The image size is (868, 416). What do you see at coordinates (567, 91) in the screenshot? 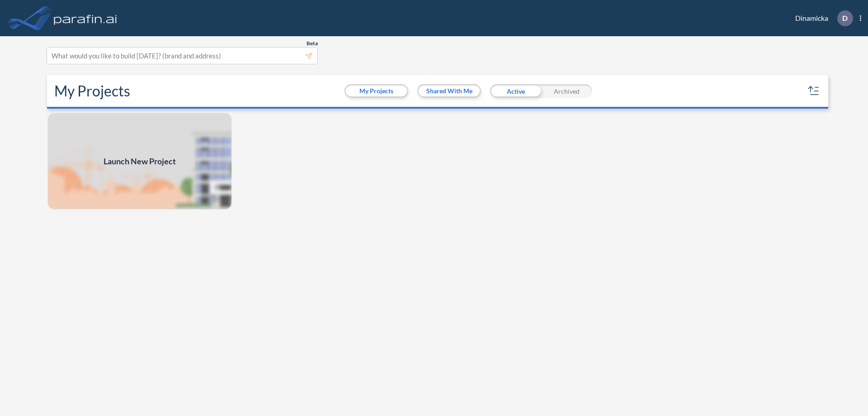
I see `div: Archived` at bounding box center [567, 91].